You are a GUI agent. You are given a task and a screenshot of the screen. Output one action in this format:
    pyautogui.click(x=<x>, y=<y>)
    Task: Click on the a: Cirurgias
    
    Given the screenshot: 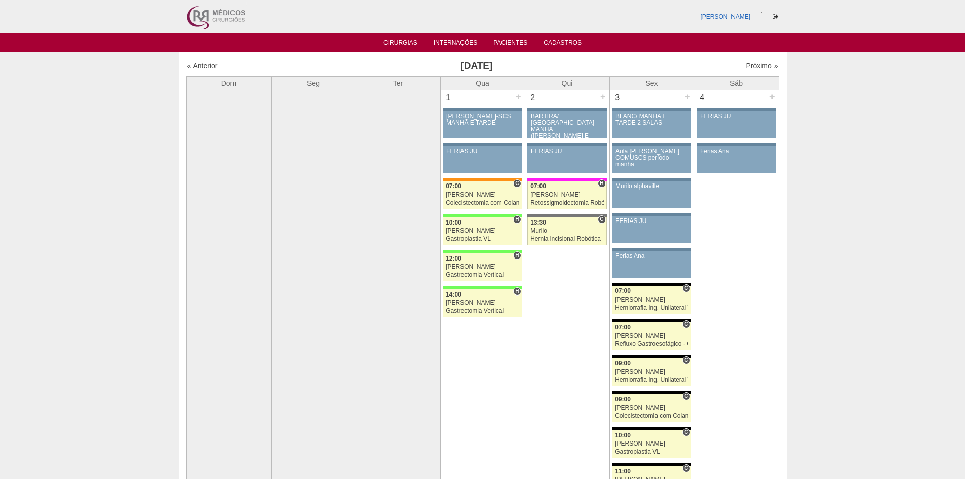 What is the action you would take?
    pyautogui.click(x=400, y=44)
    